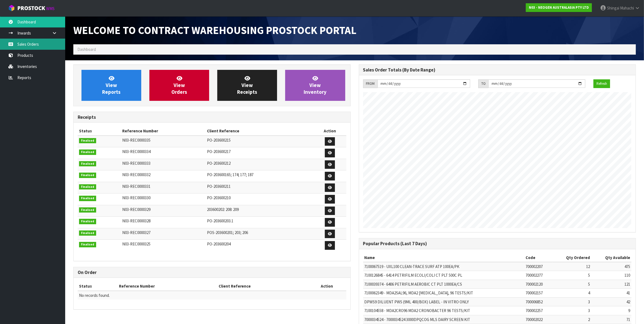 This screenshot has width=644, height=324. Describe the element at coordinates (611, 284) in the screenshot. I see `td: 121` at that location.